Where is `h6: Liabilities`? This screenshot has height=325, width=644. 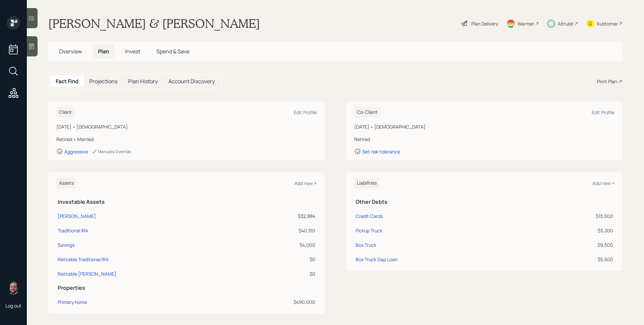 h6: Liabilities is located at coordinates (367, 183).